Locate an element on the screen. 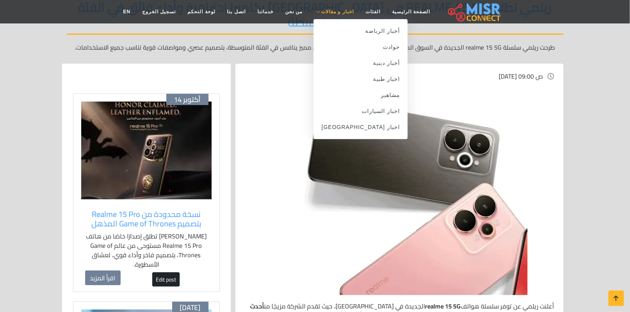 This screenshot has width=630, height=312. h5: نسخة محدودة من Realme 15 Pro بتصميم Game of Thrones المذهل is located at coordinates (146, 219).